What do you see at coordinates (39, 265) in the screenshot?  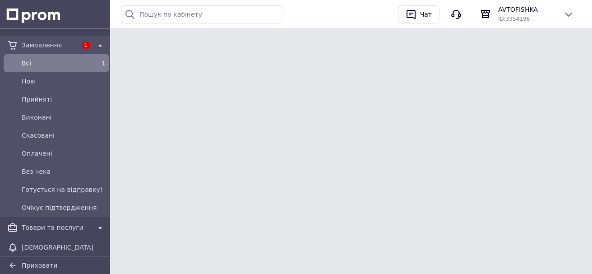 I see `span: Приховати` at bounding box center [39, 265].